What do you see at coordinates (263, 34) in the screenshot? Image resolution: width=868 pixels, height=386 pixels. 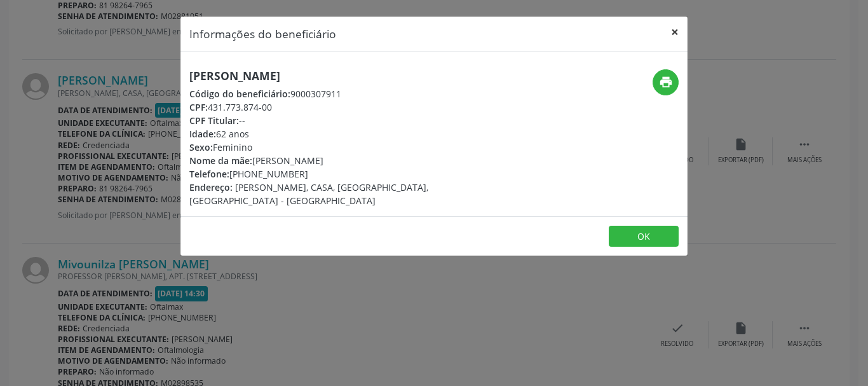 I see `h5: Informações do beneficiário` at bounding box center [263, 34].